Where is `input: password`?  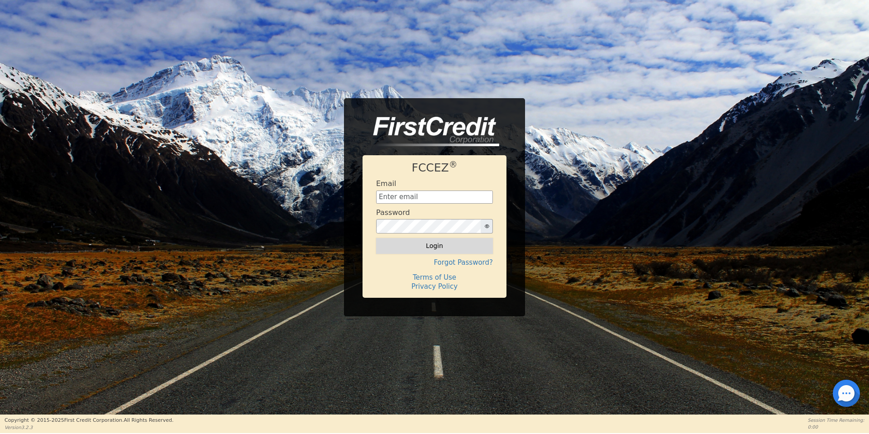
input: password is located at coordinates (429, 226).